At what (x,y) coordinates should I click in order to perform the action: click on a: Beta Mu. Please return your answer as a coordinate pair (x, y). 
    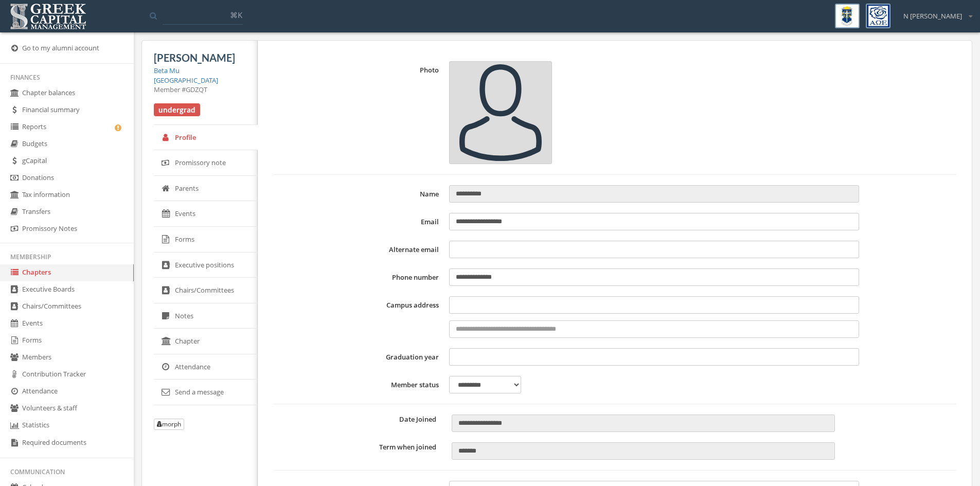
    Looking at the image, I should click on (167, 71).